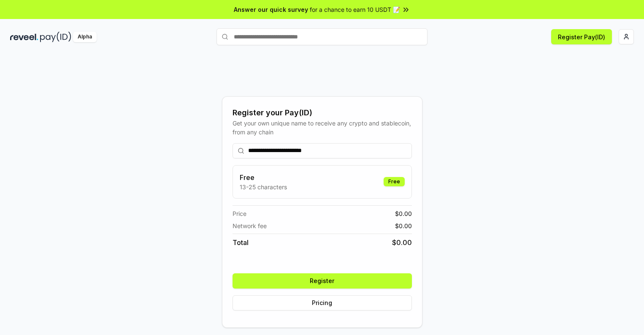  What do you see at coordinates (249, 226) in the screenshot?
I see `span: Network fee` at bounding box center [249, 226].